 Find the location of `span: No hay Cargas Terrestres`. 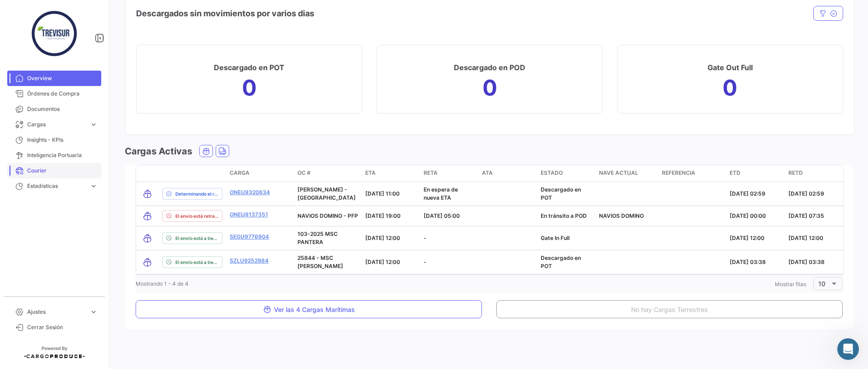

span: No hay Cargas Terrestres is located at coordinates (670, 309).